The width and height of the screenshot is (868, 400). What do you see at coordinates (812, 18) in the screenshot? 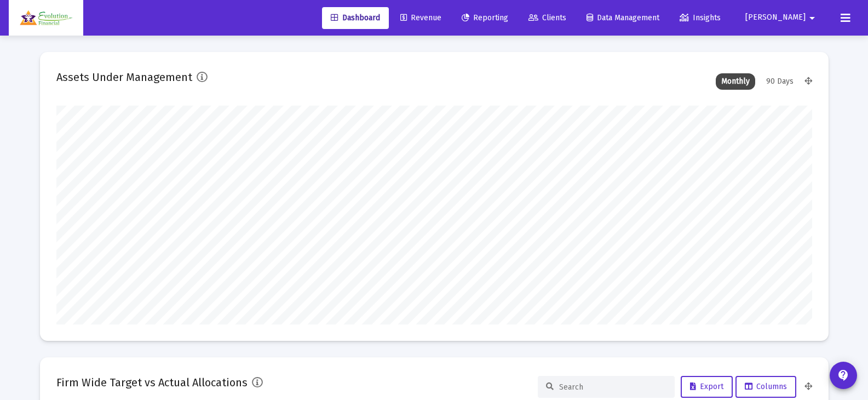
I see `mat-icon: arrow_drop_down` at bounding box center [812, 18].